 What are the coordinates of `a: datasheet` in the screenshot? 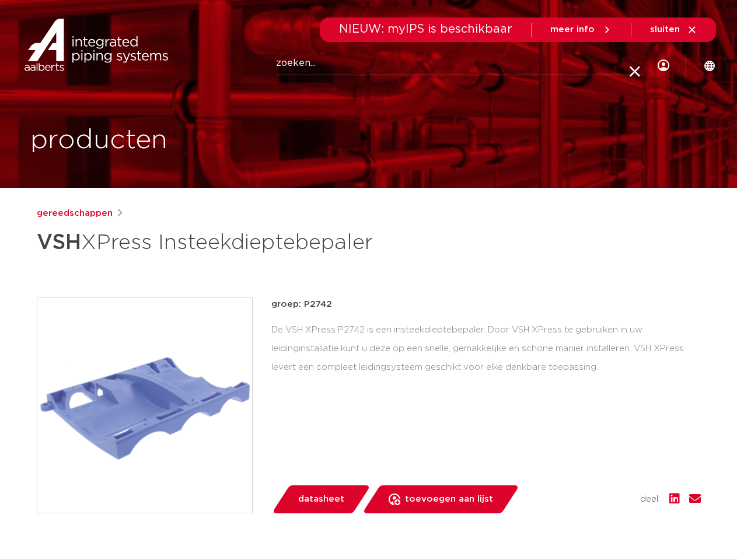 It's located at (321, 499).